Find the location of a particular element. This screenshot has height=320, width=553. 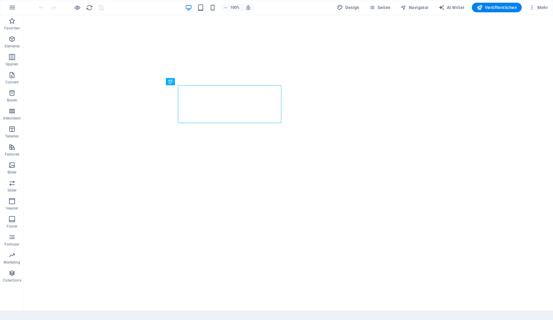

span: Design is located at coordinates (348, 8).